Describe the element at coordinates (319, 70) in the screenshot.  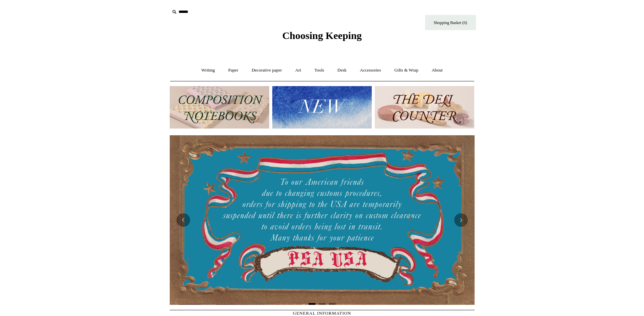
I see `a: Tools` at that location.